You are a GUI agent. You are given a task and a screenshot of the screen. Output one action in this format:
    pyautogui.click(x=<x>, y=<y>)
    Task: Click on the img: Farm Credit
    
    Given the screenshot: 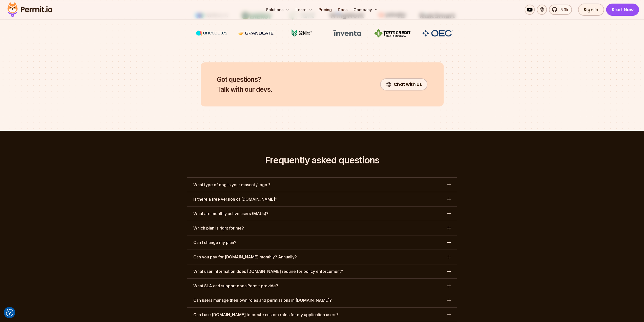 What is the action you would take?
    pyautogui.click(x=392, y=33)
    